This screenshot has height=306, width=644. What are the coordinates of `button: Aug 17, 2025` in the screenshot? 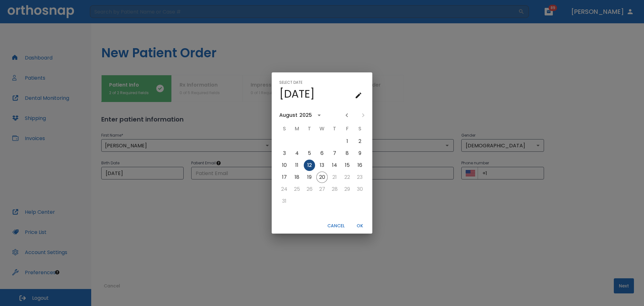 It's located at (285, 177).